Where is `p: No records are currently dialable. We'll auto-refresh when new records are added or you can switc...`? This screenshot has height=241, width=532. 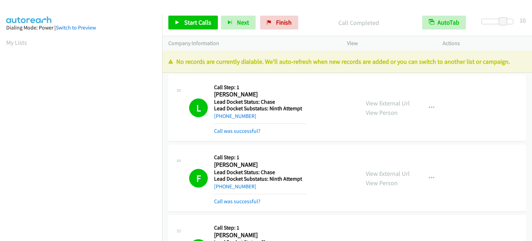 p: No records are currently dialable. We'll auto-refresh when new records are added or you can switc... is located at coordinates (347, 61).